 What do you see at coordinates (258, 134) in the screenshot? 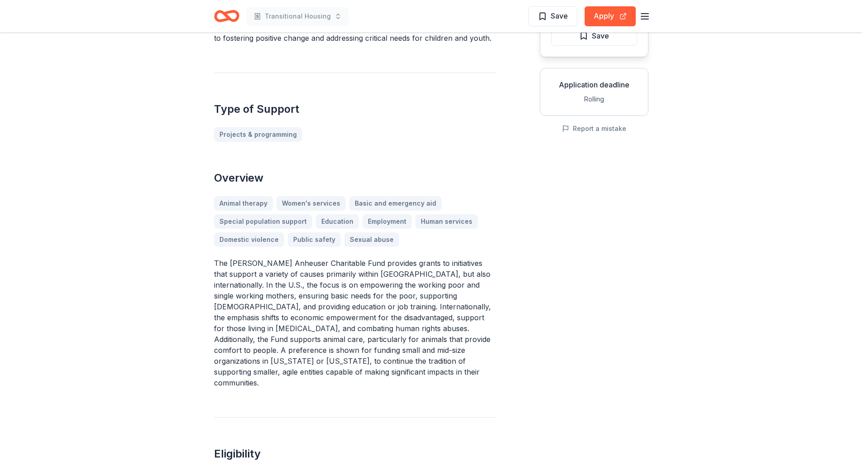
I see `a: Projects & programming` at bounding box center [258, 134].